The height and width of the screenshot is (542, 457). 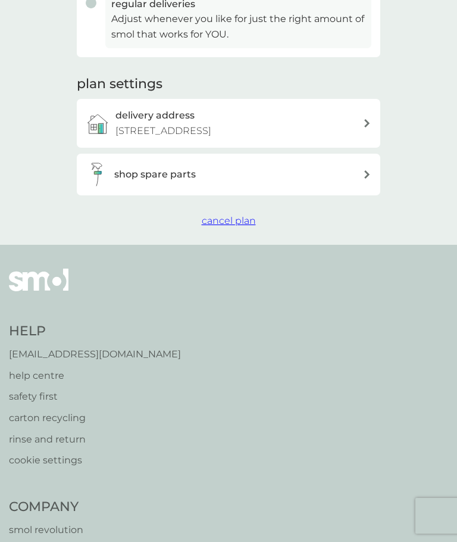 I want to click on p: smol revolution, so click(x=73, y=530).